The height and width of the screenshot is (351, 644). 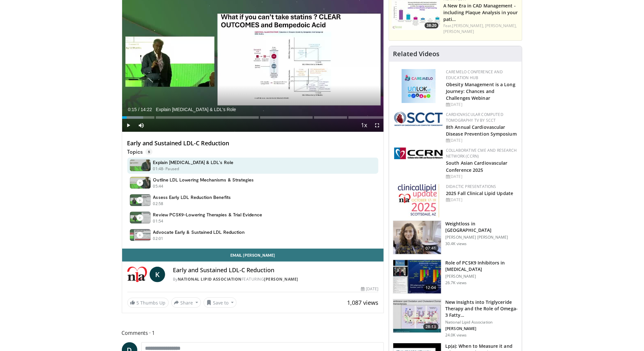 I want to click on button: Share, so click(x=186, y=303).